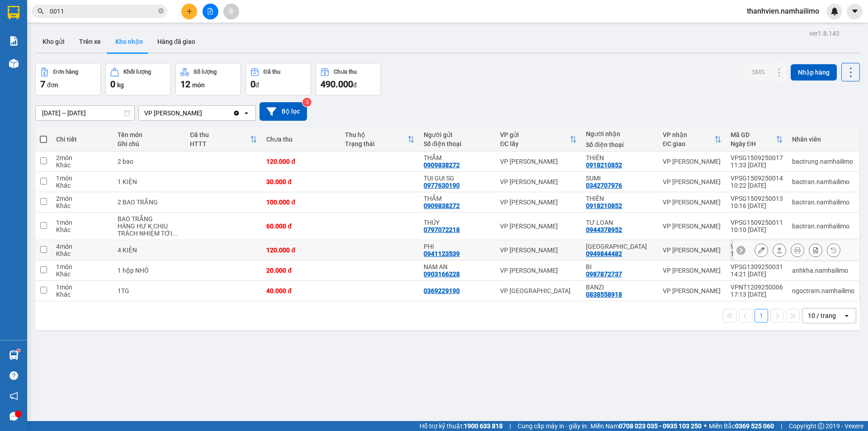 This screenshot has width=868, height=431. I want to click on div: Trạng thái, so click(376, 143).